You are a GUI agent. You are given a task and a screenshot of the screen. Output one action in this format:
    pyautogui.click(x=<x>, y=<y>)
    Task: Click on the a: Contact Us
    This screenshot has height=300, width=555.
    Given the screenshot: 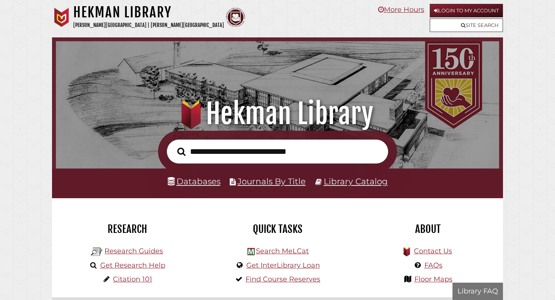 What is the action you would take?
    pyautogui.click(x=433, y=251)
    